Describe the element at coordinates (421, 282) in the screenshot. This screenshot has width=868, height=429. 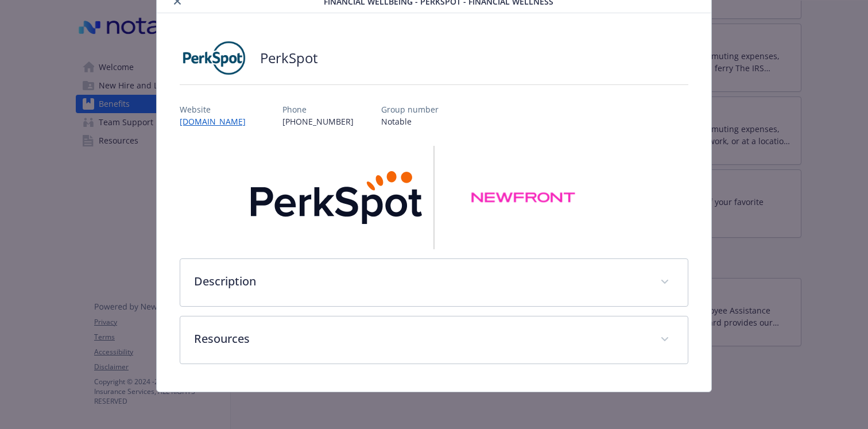
I see `p: Description` at that location.